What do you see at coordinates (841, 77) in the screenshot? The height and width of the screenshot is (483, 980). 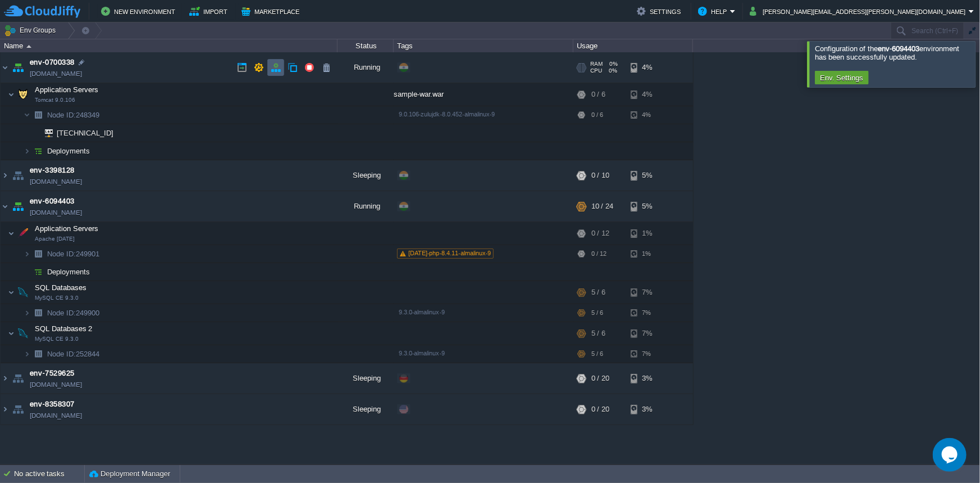 I see `button: Env. Settings` at bounding box center [841, 77].